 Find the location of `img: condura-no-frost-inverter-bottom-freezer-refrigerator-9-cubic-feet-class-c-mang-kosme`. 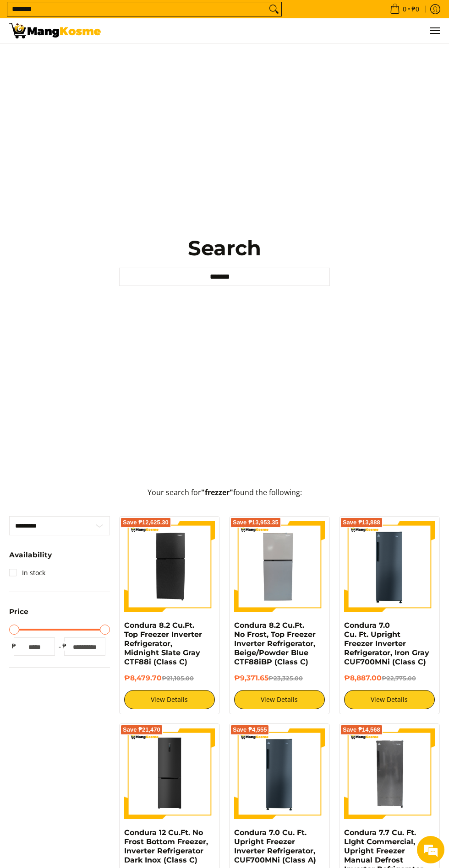

img: condura-no-frost-inverter-bottom-freezer-refrigerator-9-cubic-feet-class-c-mang-kosme is located at coordinates (170, 774).